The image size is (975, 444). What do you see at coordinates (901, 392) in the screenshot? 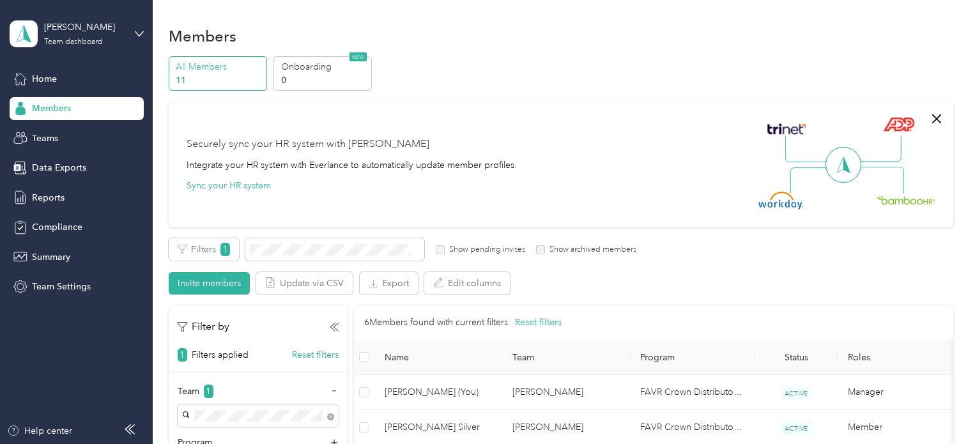
I see `td: Manager` at bounding box center [901, 392].